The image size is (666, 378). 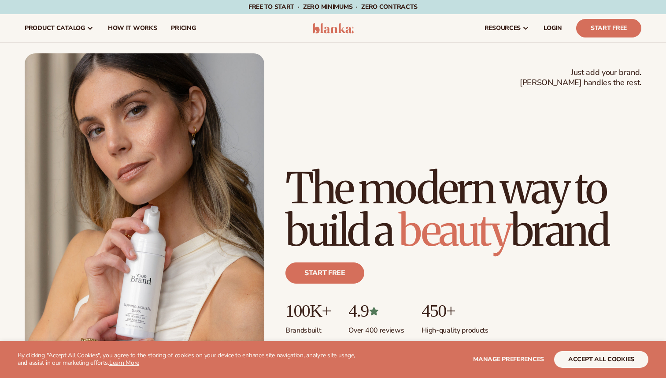 I want to click on p: Over 400 reviews, so click(x=376, y=327).